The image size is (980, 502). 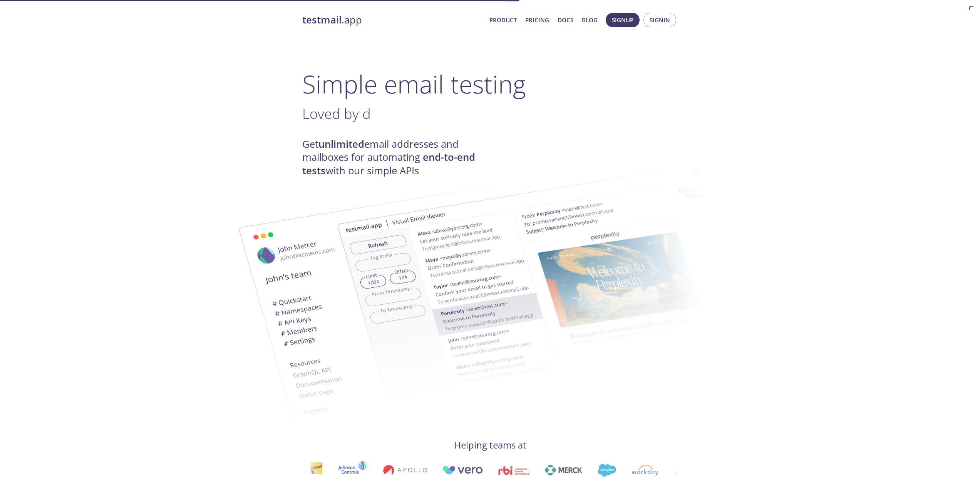 I want to click on img: apollo, so click(x=381, y=470).